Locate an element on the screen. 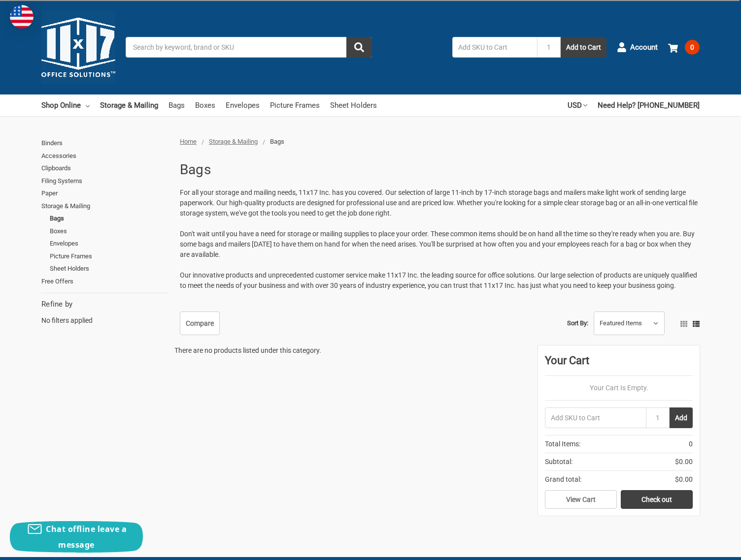 Image resolution: width=741 pixels, height=560 pixels. a: Home is located at coordinates (188, 141).